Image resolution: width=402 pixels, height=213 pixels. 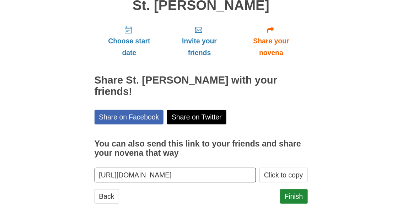 I want to click on span: Invite your friends, so click(x=199, y=47).